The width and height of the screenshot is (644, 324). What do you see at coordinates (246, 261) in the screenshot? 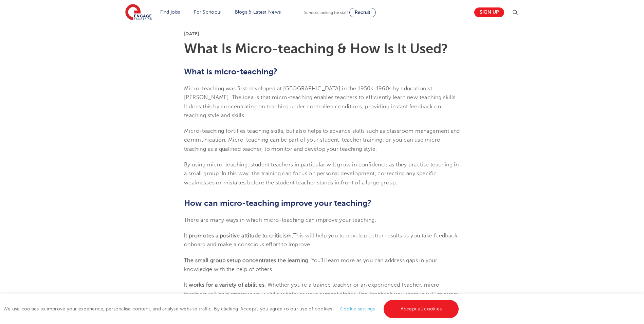
I see `b: The small group setup concentrates the learning` at bounding box center [246, 261].